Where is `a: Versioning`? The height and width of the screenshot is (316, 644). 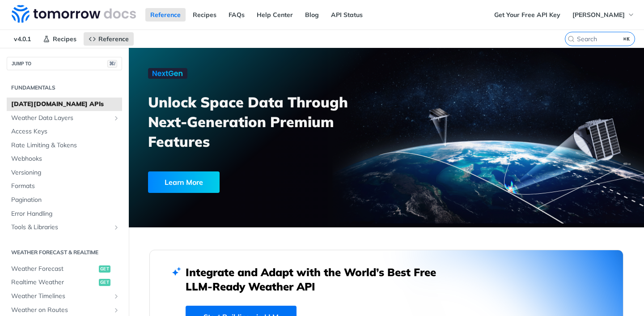 a: Versioning is located at coordinates (64, 173).